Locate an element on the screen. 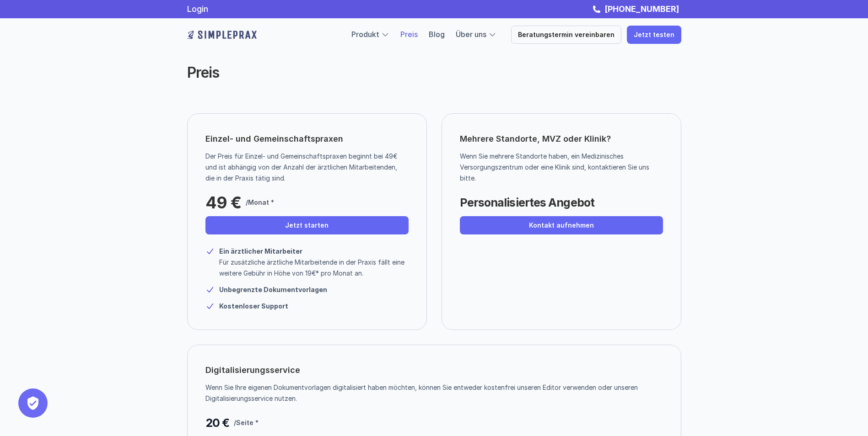 The width and height of the screenshot is (868, 436). p: Mehrere Standorte, MVZ oder Klinik? is located at coordinates (561, 139).